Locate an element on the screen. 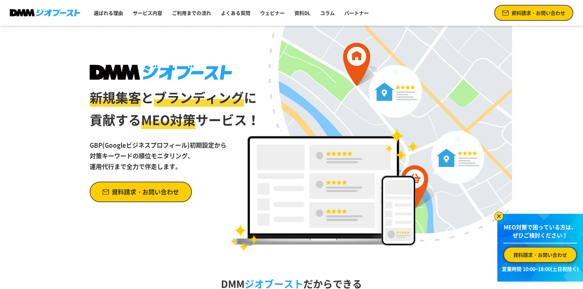 This screenshot has width=583, height=289. a: ご利用までの流れ is located at coordinates (192, 13).